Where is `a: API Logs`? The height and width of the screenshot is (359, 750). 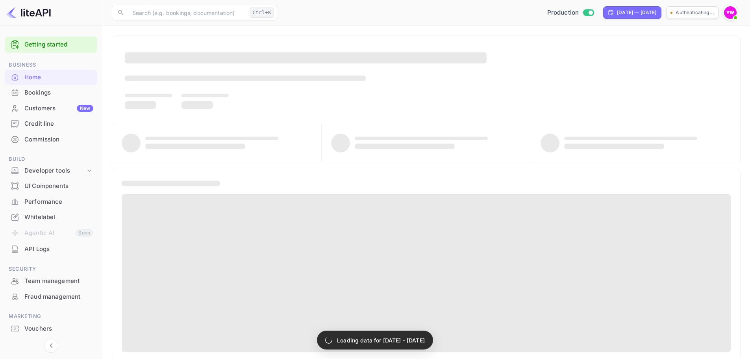 a: API Logs is located at coordinates (51, 248).